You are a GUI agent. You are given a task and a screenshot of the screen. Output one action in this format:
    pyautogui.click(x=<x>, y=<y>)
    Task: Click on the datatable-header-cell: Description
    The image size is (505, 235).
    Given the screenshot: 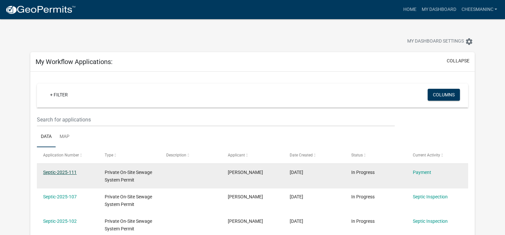 What is the action you would take?
    pyautogui.click(x=191, y=155)
    